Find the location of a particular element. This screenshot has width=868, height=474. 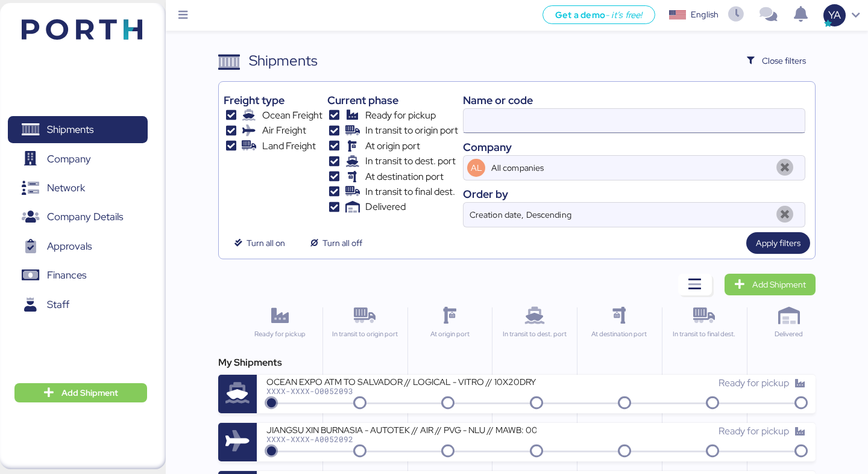

span: In transit to dest. port is located at coordinates (410, 161).